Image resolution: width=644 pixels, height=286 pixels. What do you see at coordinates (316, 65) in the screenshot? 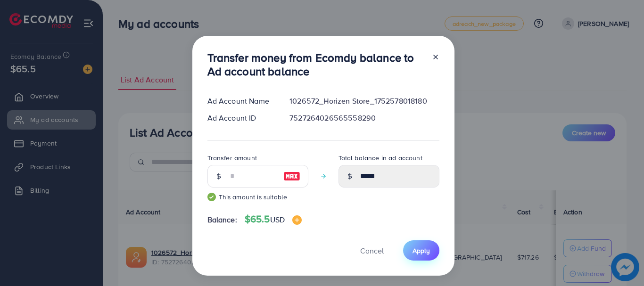
I see `h3: Transfer money from Ecomdy balance to Ad account balance` at bounding box center [316, 65].